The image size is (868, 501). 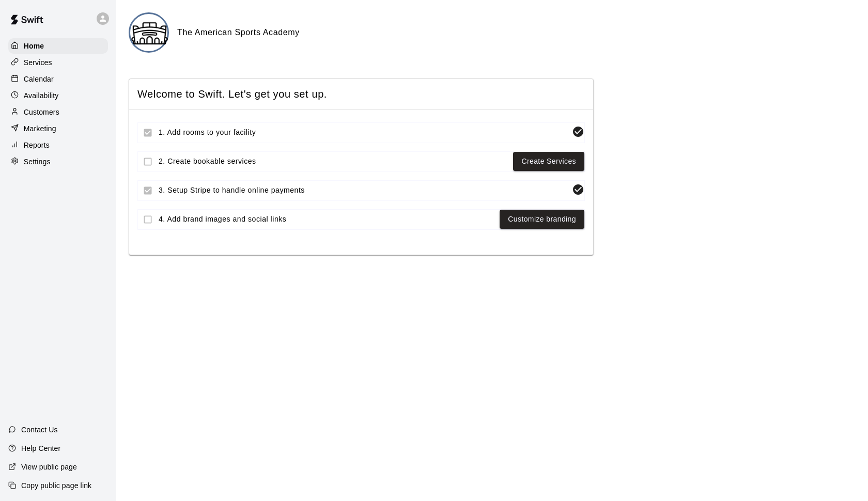 What do you see at coordinates (42, 112) in the screenshot?
I see `p: Customers` at bounding box center [42, 112].